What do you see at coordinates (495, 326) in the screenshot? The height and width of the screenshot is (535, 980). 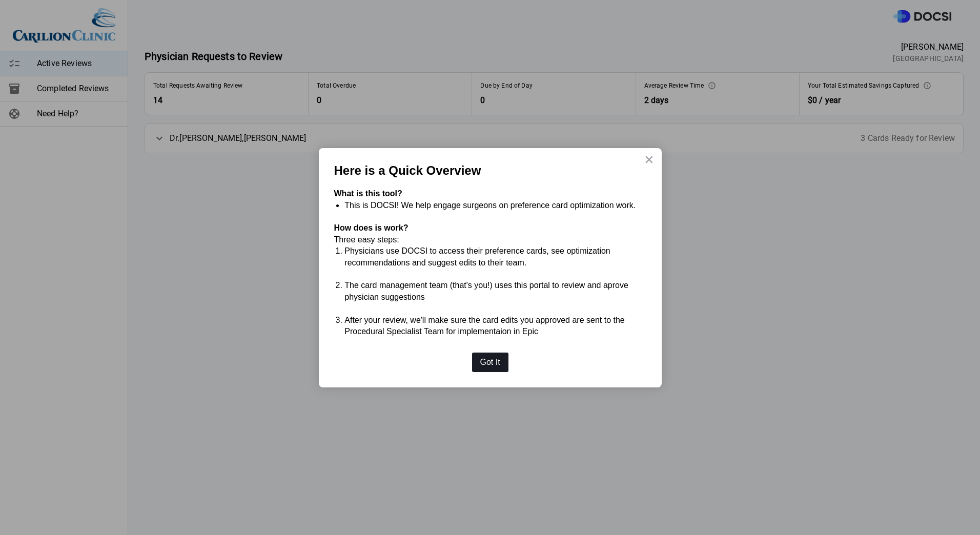 I see `li: After your review, we'll make sure the card edits you approved are sent to the Procedural Special...` at bounding box center [495, 326].